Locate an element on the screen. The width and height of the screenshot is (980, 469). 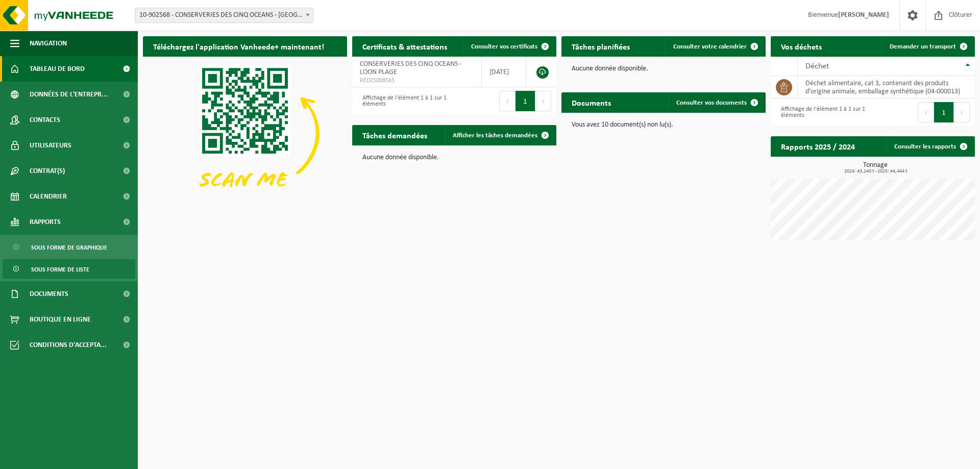
span: Afficher les tâches demandées is located at coordinates (495, 135).